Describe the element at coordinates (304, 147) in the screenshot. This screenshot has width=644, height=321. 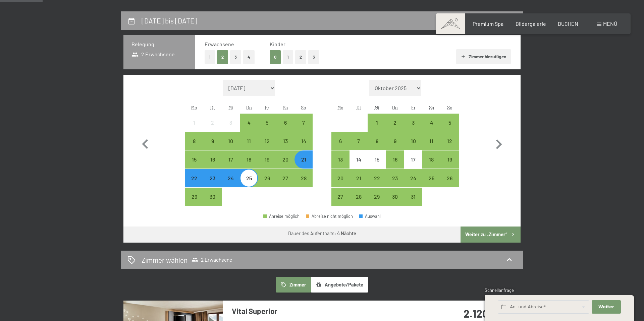
I see `div: 14` at that location.